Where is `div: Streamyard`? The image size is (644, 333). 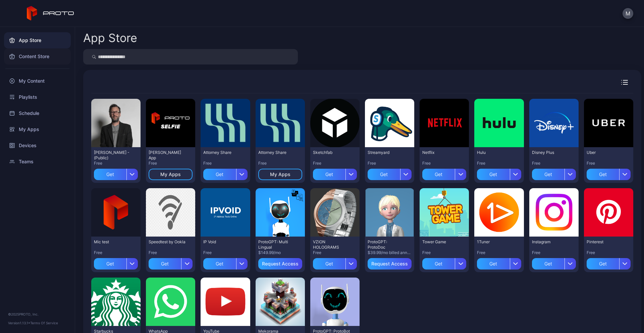
div: Streamyard is located at coordinates (386, 152).